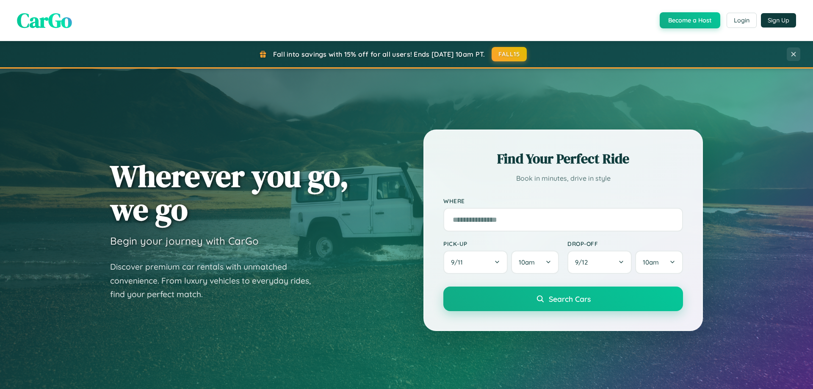  Describe the element at coordinates (584, 262) in the screenshot. I see `span: 9 / 12` at that location.